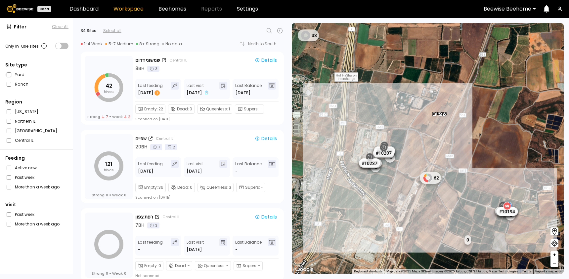  Describe the element at coordinates (156, 147) in the screenshot. I see `div: 7` at that location.